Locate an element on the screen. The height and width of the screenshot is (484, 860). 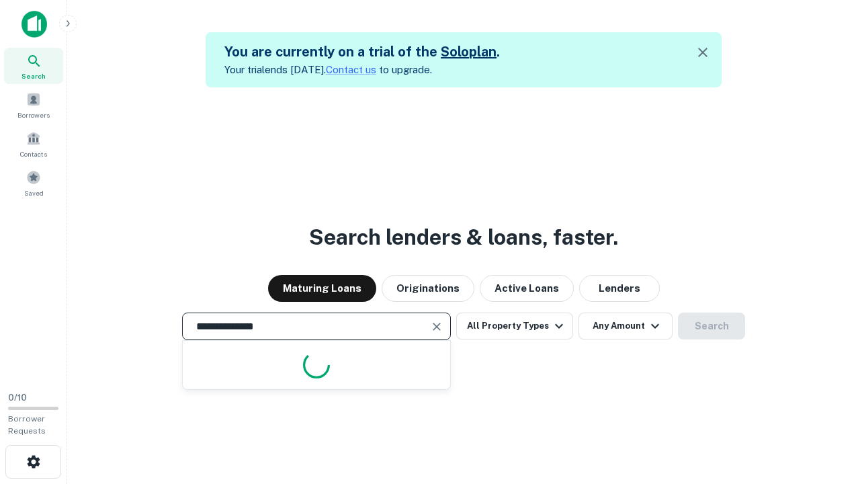
span: Borrower Requests is located at coordinates (27, 424).